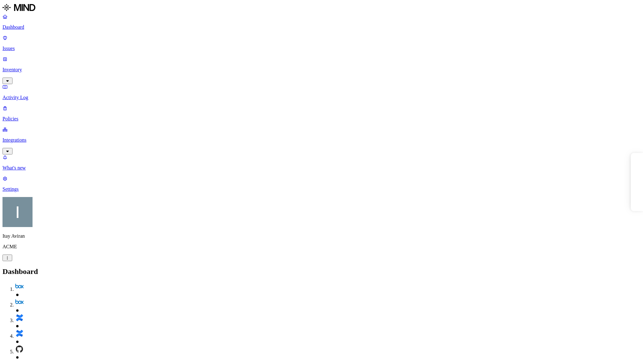  I want to click on a: MIND, so click(322, 8).